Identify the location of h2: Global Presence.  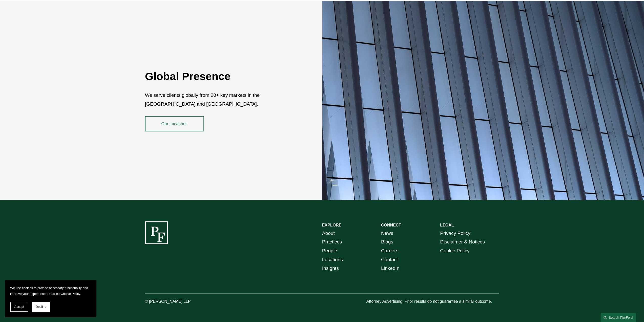
(218, 76).